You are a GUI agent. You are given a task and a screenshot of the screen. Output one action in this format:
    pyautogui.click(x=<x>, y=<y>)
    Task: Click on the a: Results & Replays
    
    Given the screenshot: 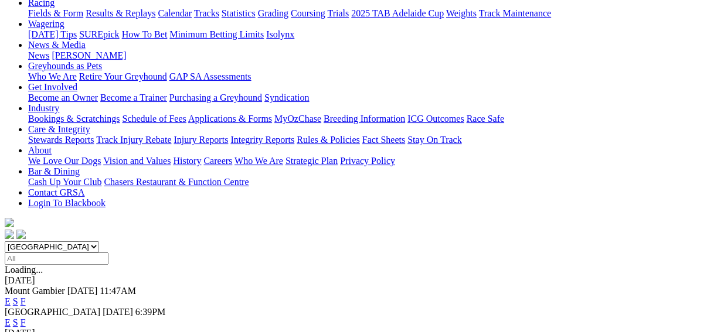 What is the action you would take?
    pyautogui.click(x=120, y=13)
    